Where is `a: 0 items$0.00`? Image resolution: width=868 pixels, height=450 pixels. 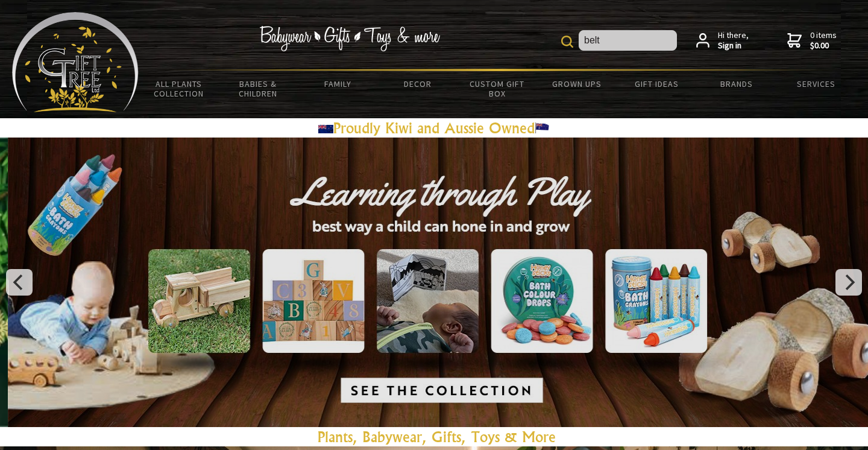
a: 0 items$0.00 is located at coordinates (812, 40).